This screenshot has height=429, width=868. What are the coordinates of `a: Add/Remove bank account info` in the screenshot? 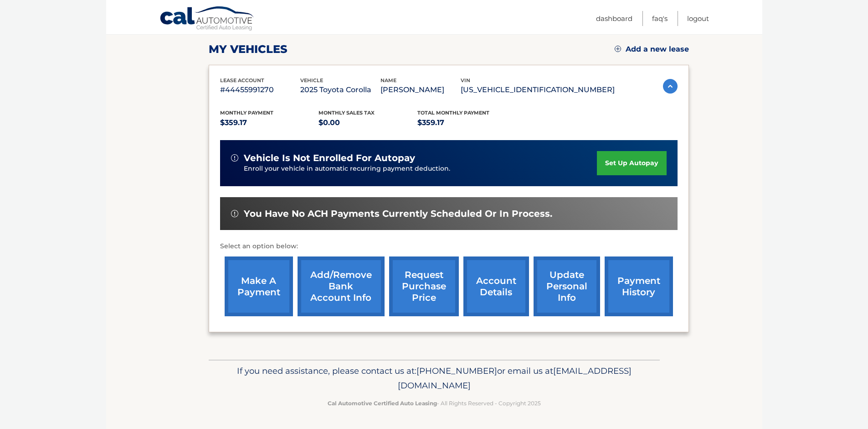 It's located at (341, 286).